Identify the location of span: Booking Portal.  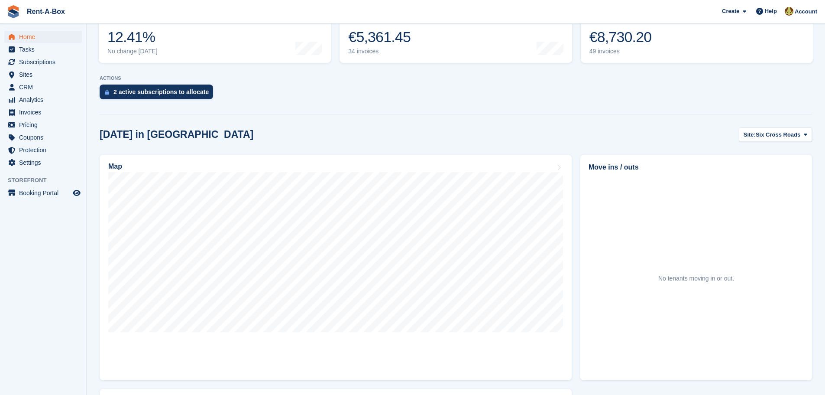
(45, 193).